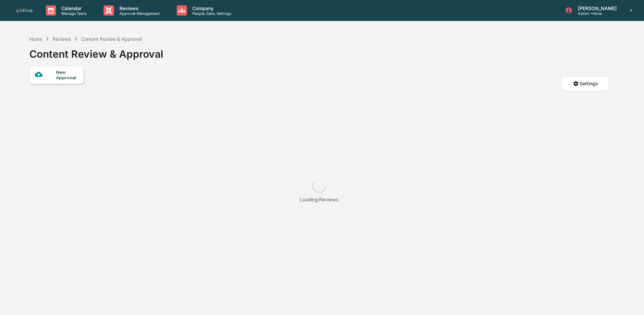  I want to click on div: New Approval, so click(67, 75).